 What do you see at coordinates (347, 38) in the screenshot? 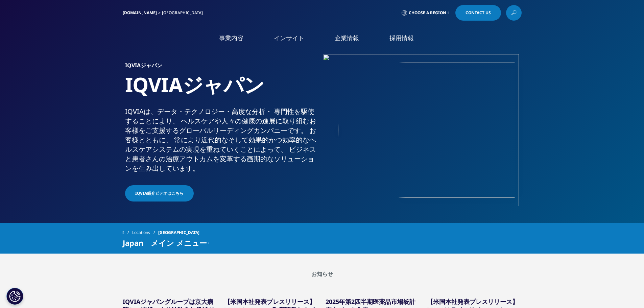
I see `a: 企業情報` at bounding box center [347, 38].